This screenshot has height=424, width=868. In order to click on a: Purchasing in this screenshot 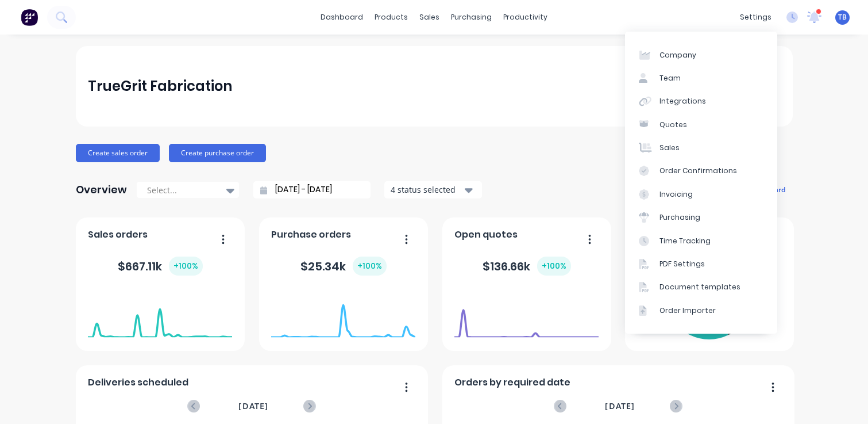, I will do `click(701, 217)`.